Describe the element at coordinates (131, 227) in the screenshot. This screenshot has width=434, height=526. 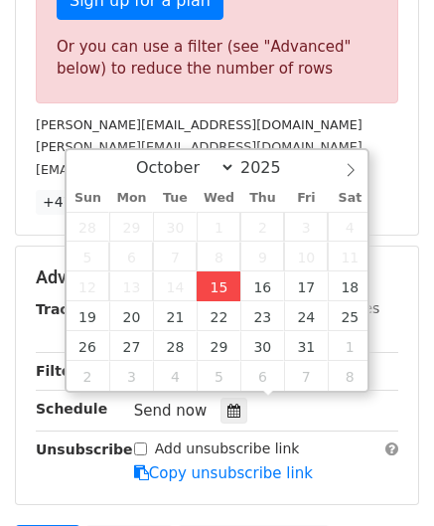
I see `span: September 29, 2025` at that location.